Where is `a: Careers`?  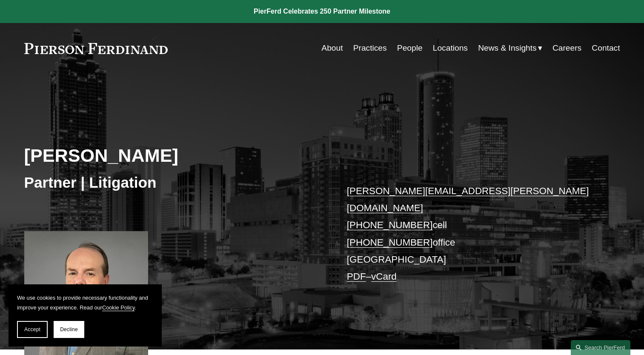
a: Careers is located at coordinates (567, 48).